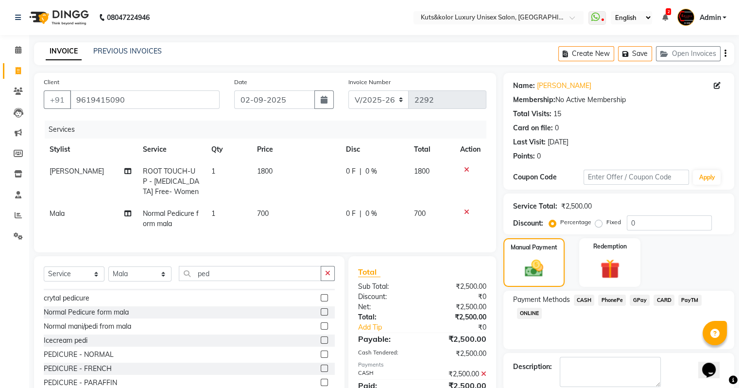 The width and height of the screenshot is (739, 388). I want to click on span: GPay, so click(639, 300).